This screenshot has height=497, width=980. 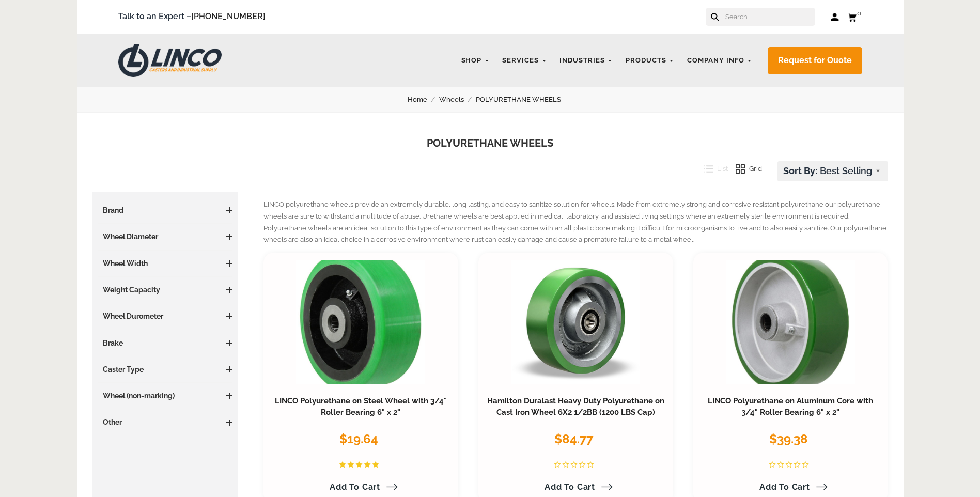 I want to click on span: Talk to an Expert –, so click(x=192, y=17).